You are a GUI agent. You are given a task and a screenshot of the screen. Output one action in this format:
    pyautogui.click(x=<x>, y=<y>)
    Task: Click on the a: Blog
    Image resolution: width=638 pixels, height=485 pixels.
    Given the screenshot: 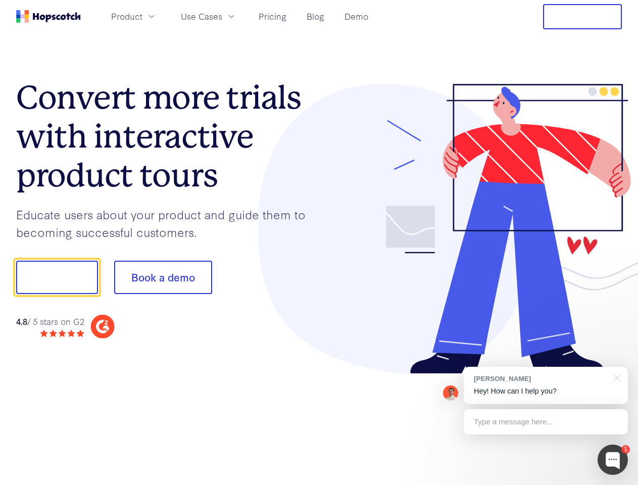 What is the action you would take?
    pyautogui.click(x=315, y=16)
    